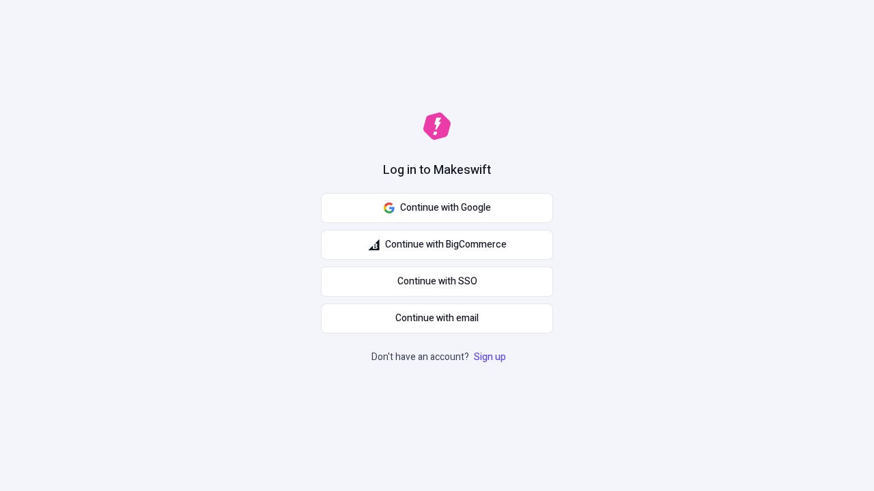 The width and height of the screenshot is (874, 491). What do you see at coordinates (437, 319) in the screenshot?
I see `span: Continue with email` at bounding box center [437, 319].